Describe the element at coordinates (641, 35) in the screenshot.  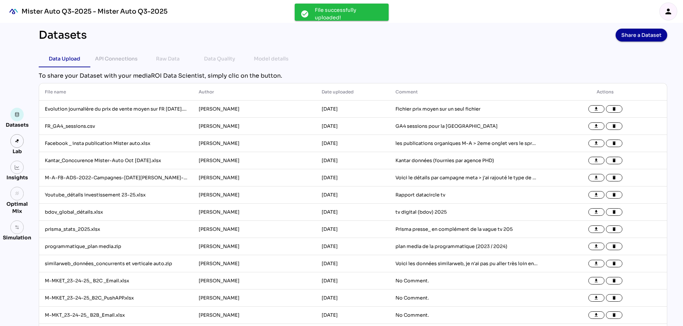
I see `button: Share a Dataset` at that location.